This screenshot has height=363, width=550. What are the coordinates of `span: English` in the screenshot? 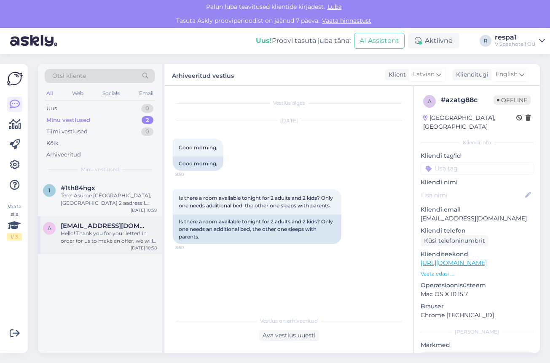 It's located at (506, 75).